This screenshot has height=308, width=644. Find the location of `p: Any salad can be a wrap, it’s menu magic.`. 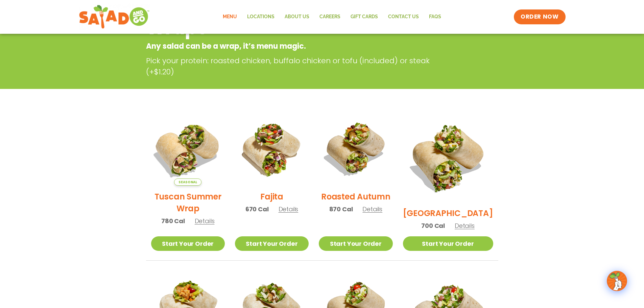

p: Any salad can be a wrap, it’s menu magic. is located at coordinates (295, 46).